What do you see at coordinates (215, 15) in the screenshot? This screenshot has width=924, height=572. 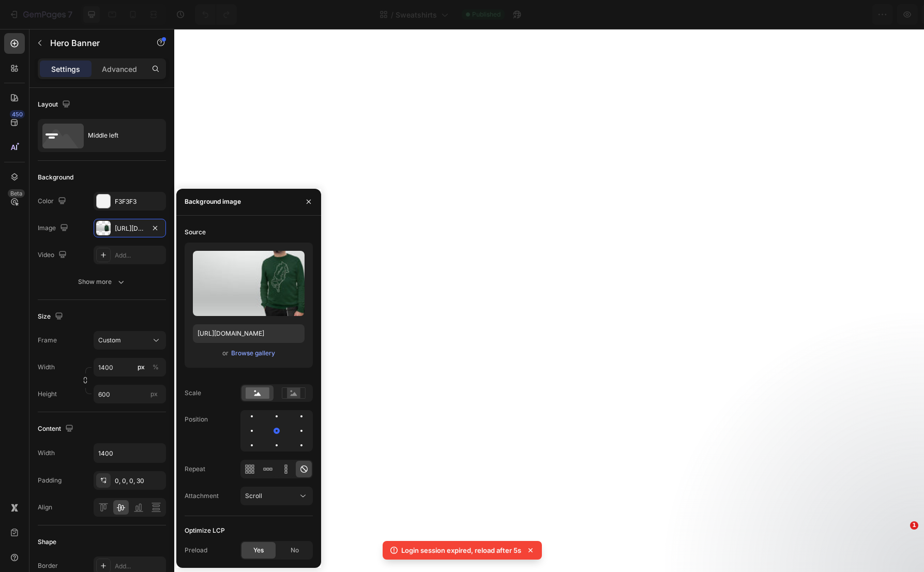 I see `div: Undo/Redo` at bounding box center [215, 15].